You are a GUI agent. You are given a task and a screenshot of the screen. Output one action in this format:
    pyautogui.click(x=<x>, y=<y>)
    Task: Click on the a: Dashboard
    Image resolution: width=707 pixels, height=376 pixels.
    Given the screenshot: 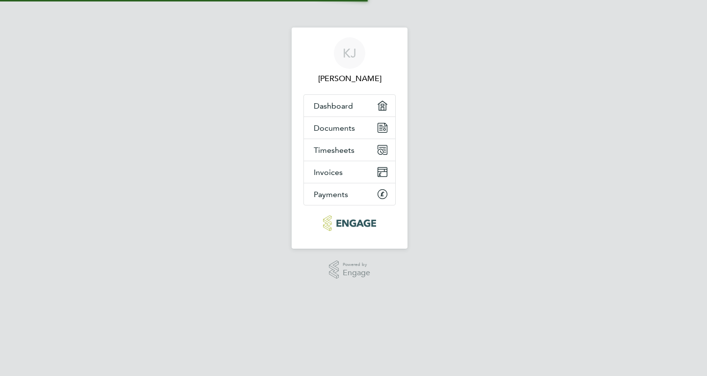 What is the action you would take?
    pyautogui.click(x=350, y=106)
    